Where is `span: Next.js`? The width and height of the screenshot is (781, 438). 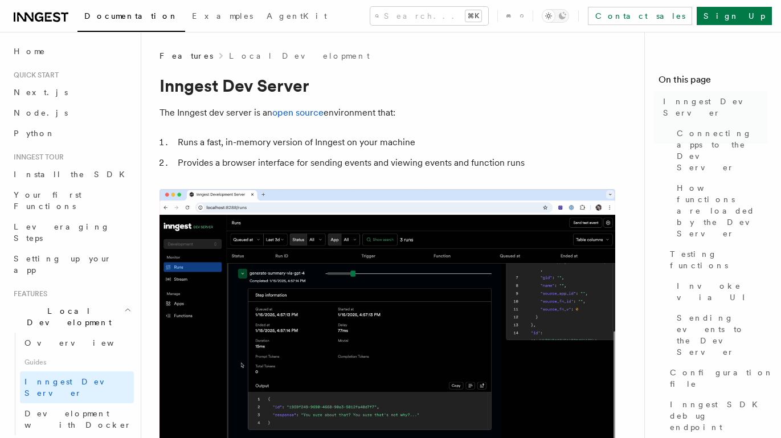 span: Next.js is located at coordinates (40, 92).